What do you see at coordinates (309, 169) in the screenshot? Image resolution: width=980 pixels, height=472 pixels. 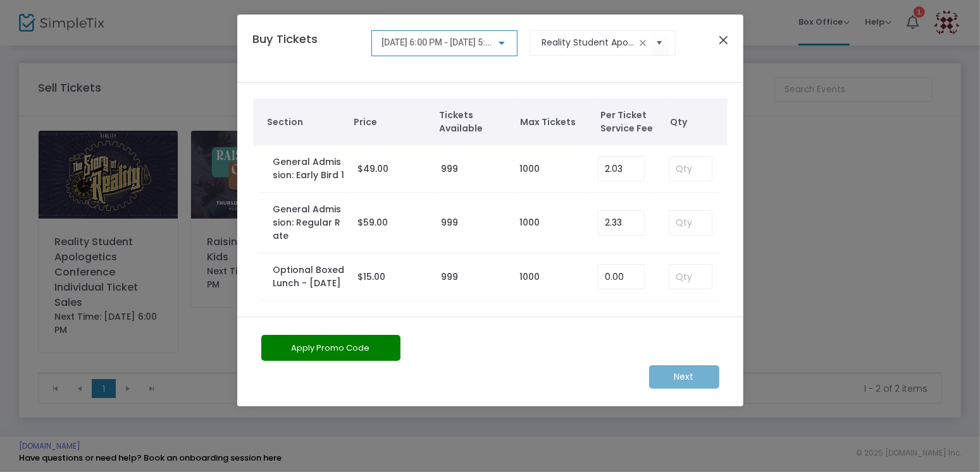 I see `label: General Admission: Early Bird 1` at bounding box center [309, 169].